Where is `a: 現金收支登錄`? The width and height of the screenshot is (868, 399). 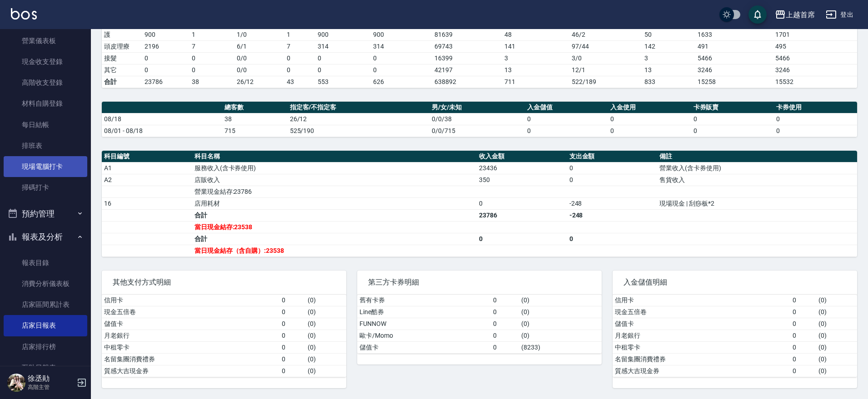
a: 現金收支登錄 is located at coordinates (45, 62).